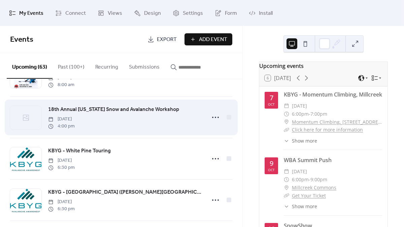 This screenshot has width=404, height=227. What do you see at coordinates (226, 13) in the screenshot?
I see `a: Form` at bounding box center [226, 13].